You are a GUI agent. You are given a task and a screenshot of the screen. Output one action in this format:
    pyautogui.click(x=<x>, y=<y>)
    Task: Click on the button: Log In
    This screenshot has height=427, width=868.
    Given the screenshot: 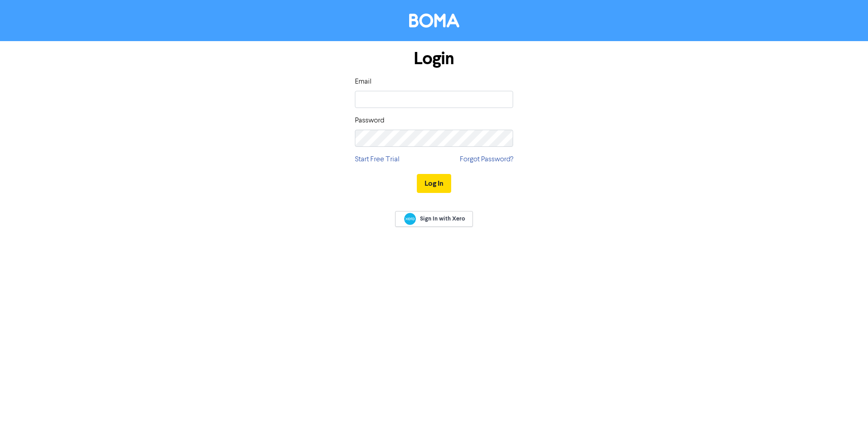 What is the action you would take?
    pyautogui.click(x=434, y=183)
    